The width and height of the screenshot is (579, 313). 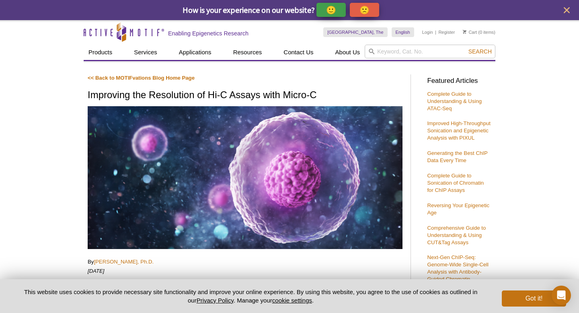 I want to click on a: Improved High-Throughput Sonication and Epigenetic Analysis with PIXUL, so click(x=459, y=130).